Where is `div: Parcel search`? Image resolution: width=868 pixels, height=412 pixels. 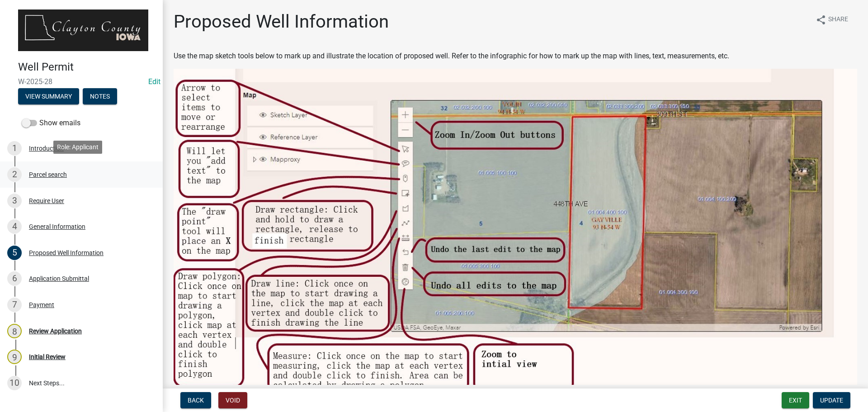 div: Parcel search is located at coordinates (48, 175).